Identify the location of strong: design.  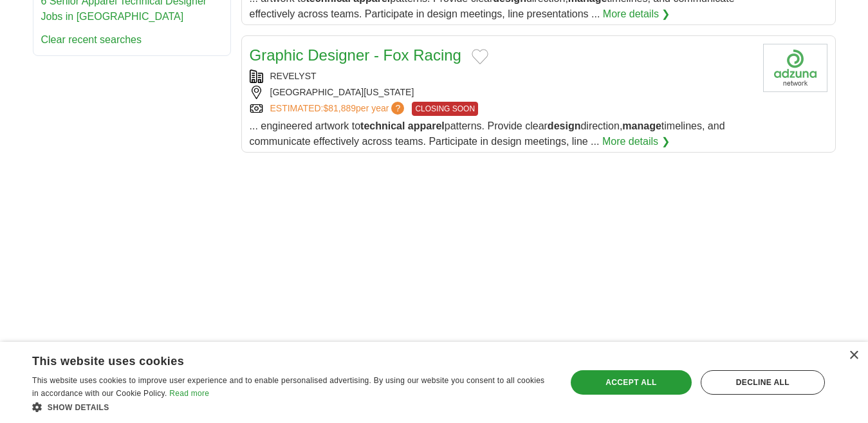
(564, 125).